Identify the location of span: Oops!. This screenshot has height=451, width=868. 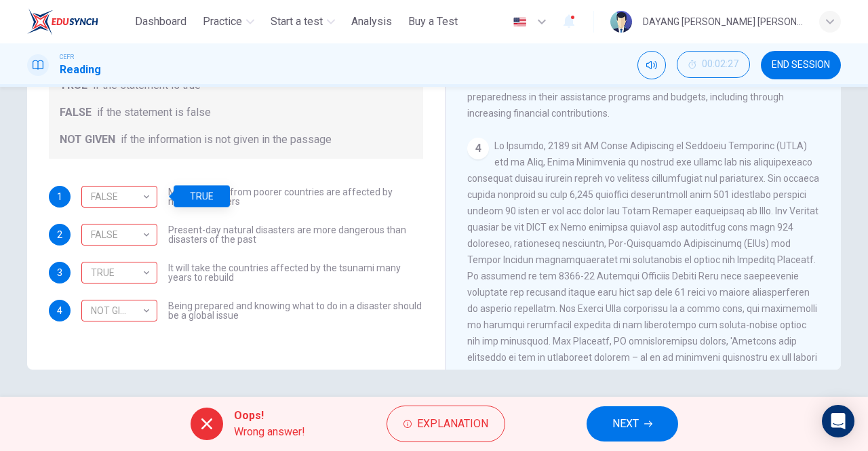
(269, 416).